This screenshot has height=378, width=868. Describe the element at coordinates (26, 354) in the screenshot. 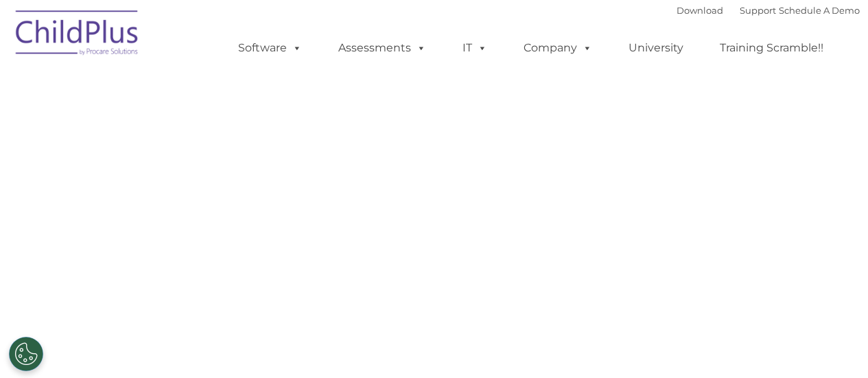

I see `button: Cookies Settings` at that location.